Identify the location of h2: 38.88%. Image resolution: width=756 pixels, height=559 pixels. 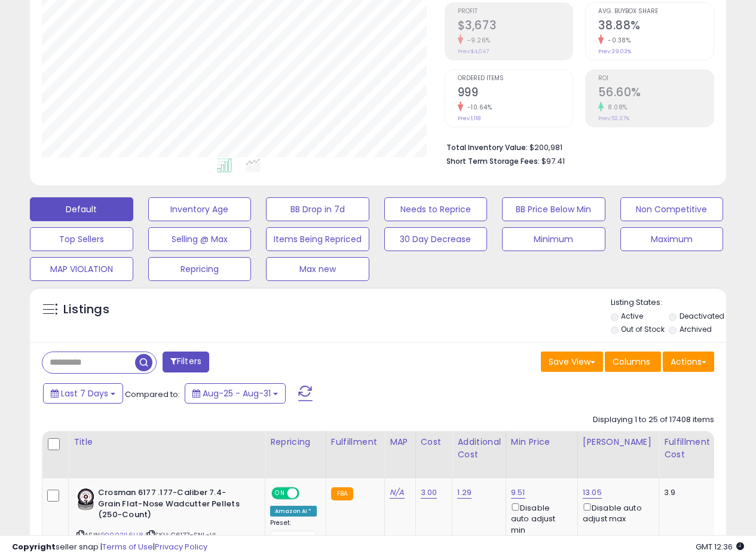
(656, 27).